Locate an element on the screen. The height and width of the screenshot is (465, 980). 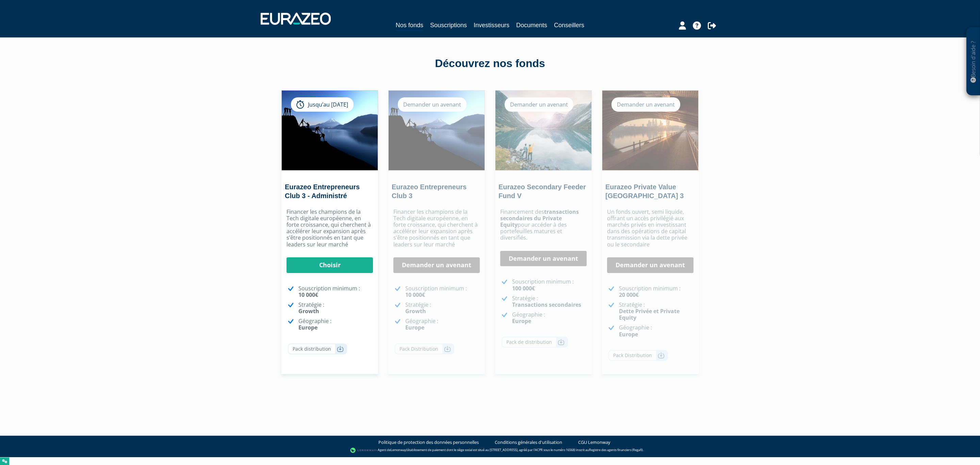
div: Découvrez nos fonds is located at coordinates (490, 63).